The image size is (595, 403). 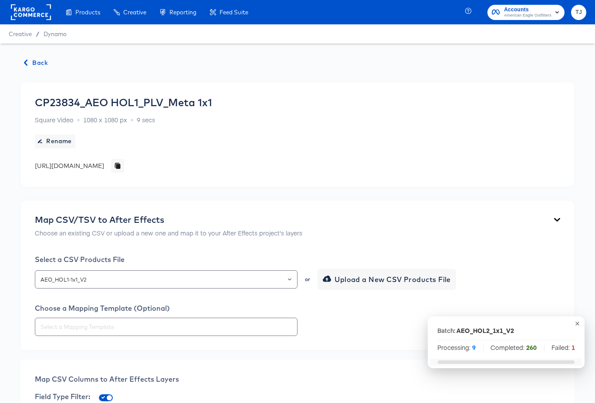 I want to click on span: 1080 x 1080 px, so click(x=105, y=120).